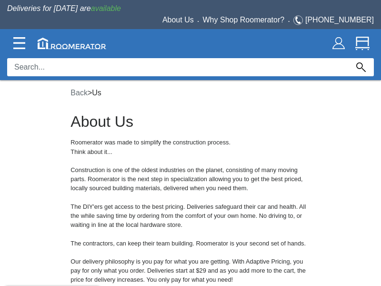 This screenshot has width=381, height=286. Describe the element at coordinates (190, 123) in the screenshot. I see `h2: About Us` at that location.